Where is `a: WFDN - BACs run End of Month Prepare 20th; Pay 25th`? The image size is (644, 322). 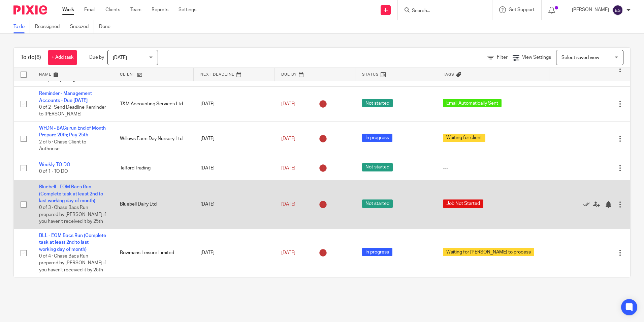
a: WFDN - BACs run End of Month Prepare 20th; Pay 25th is located at coordinates (73, 131).